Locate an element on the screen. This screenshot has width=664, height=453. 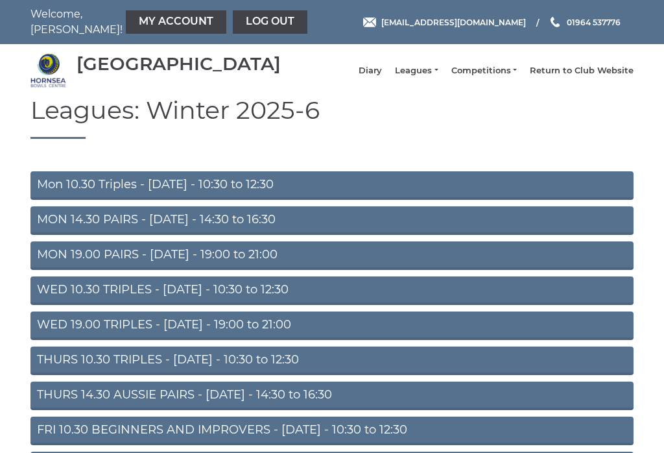
a: Phone us 01964 537776 is located at coordinates (585, 22).